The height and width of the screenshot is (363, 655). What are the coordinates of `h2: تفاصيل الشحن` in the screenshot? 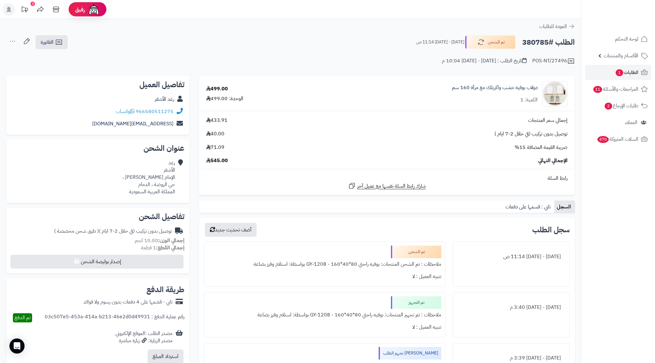 It's located at (98, 217).